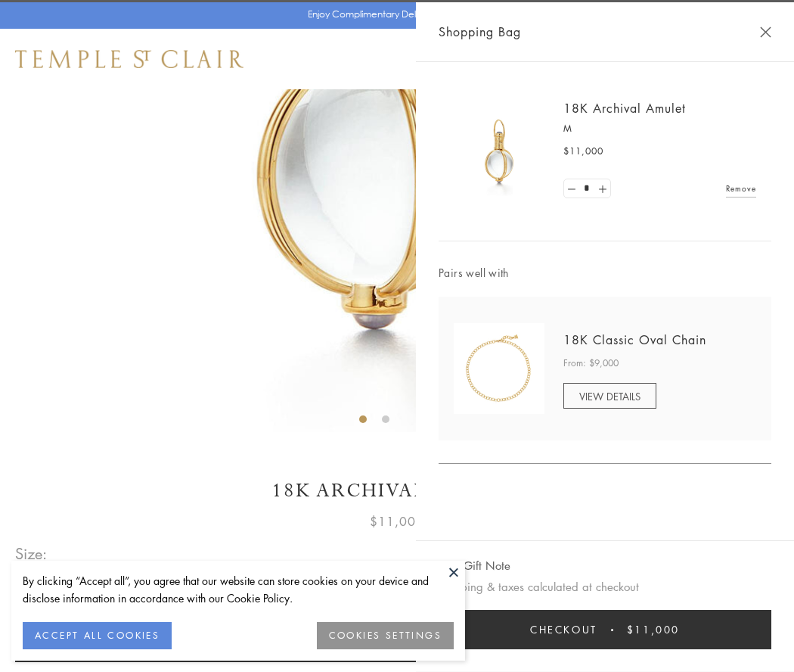 The height and width of the screenshot is (672, 794). What do you see at coordinates (602, 189) in the screenshot?
I see `a: Set quantity to 2` at bounding box center [602, 189].